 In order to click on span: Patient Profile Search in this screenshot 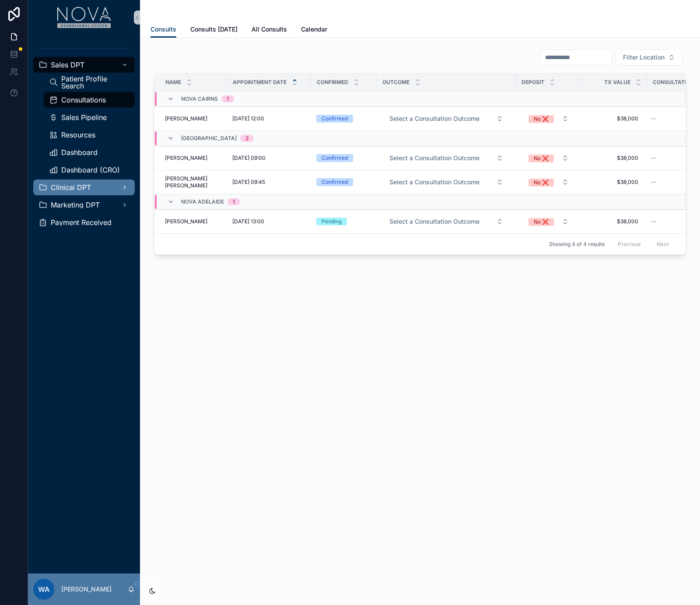, I will do `click(93, 82)`.